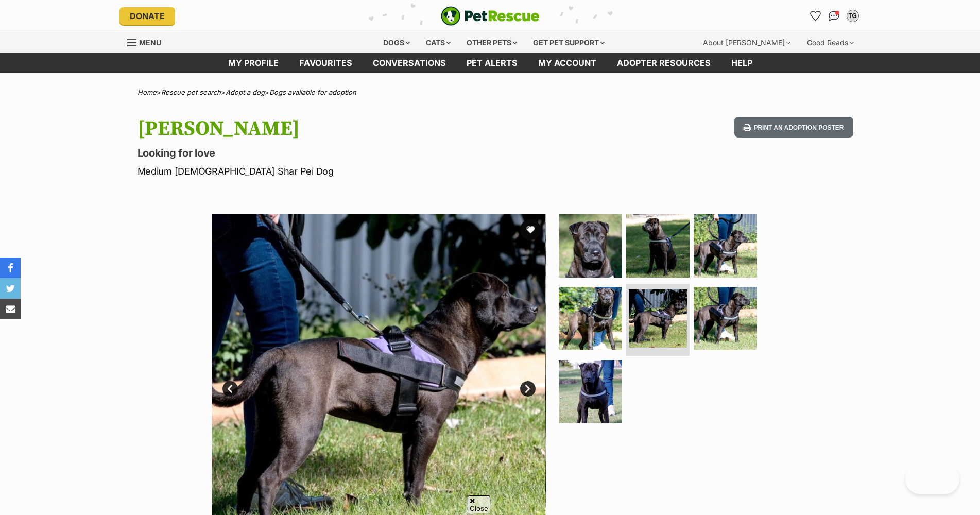 This screenshot has width=980, height=515. What do you see at coordinates (409, 63) in the screenshot?
I see `a: conversations` at bounding box center [409, 63].